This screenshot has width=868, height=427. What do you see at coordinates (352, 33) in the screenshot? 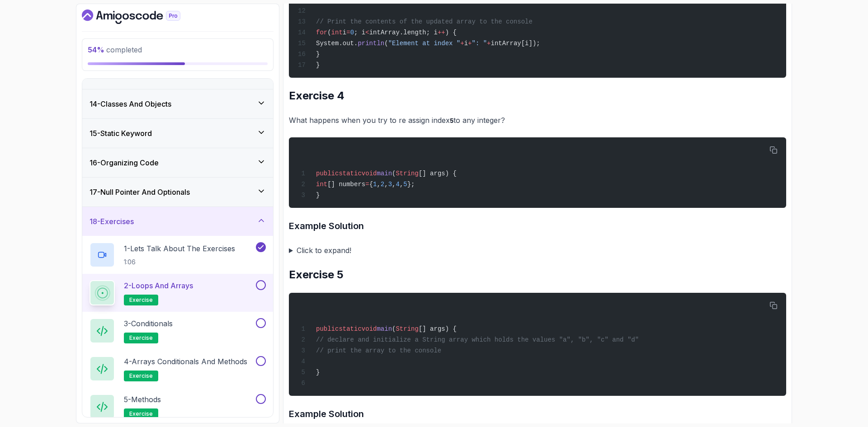
I see `span: 0` at bounding box center [352, 33].